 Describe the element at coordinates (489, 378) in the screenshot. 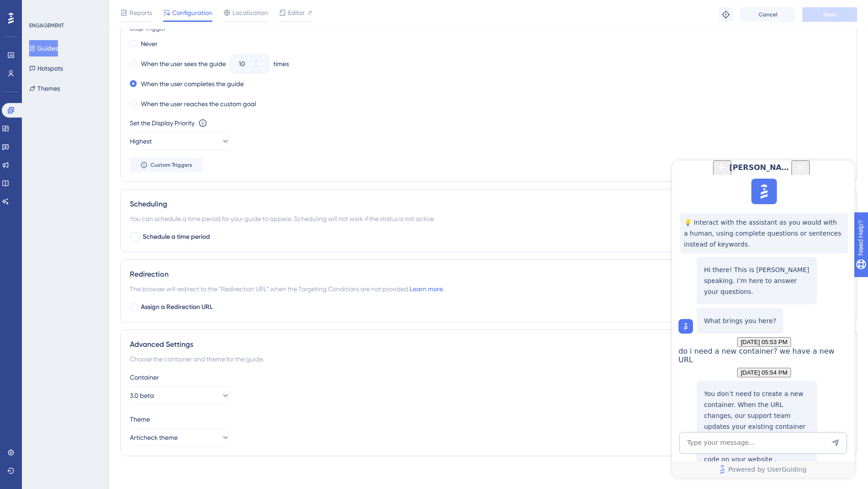

I see `div: Container` at that location.